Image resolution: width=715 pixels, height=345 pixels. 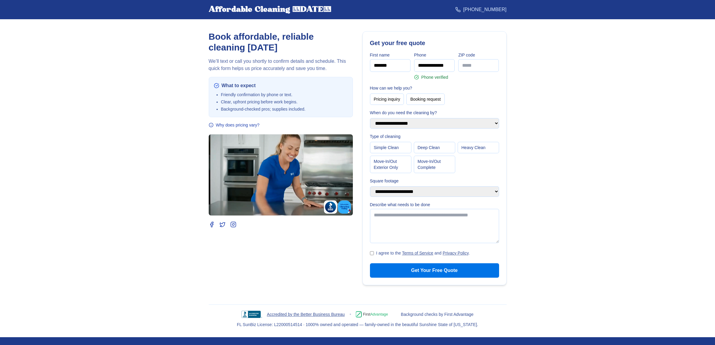 What do you see at coordinates (391, 147) in the screenshot?
I see `button: Simple Clean` at bounding box center [391, 147].